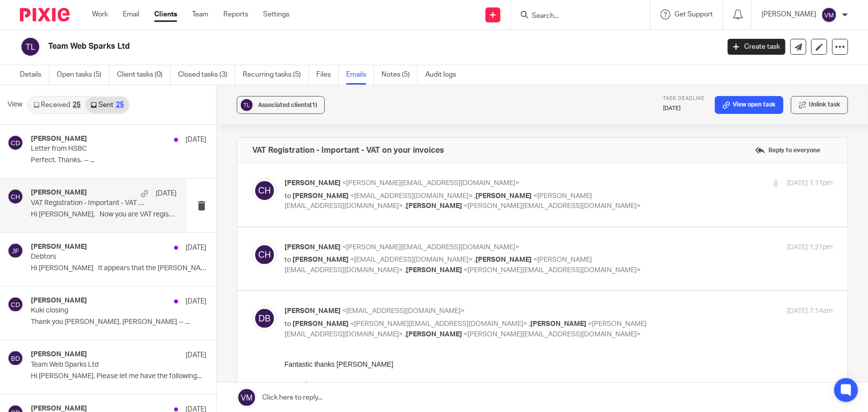  What do you see at coordinates (34, 74) in the screenshot?
I see `a: Details` at bounding box center [34, 74].